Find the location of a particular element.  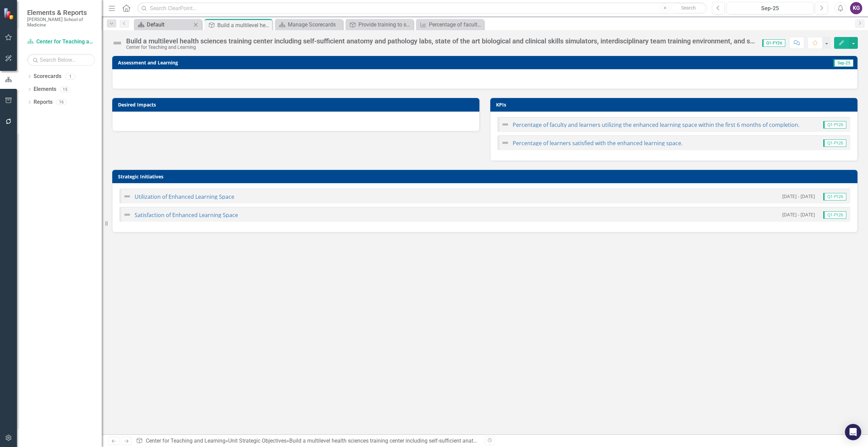

div: Default is located at coordinates (169, 24).